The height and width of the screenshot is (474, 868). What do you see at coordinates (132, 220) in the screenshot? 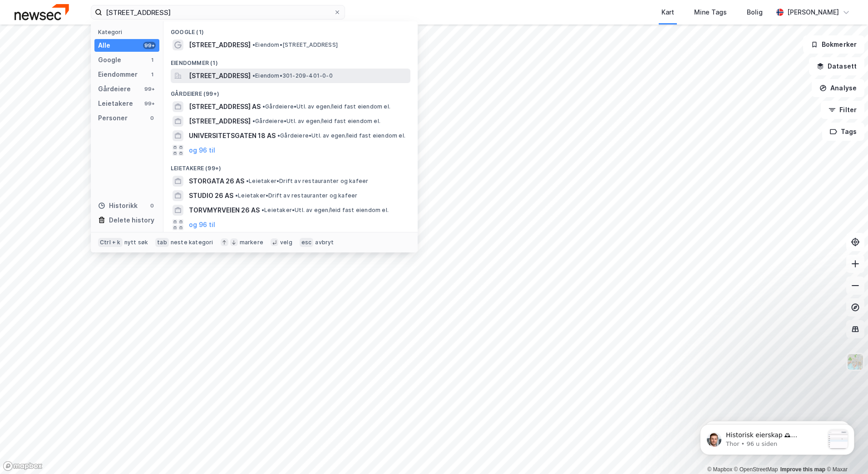
I see `div: Delete history` at bounding box center [132, 220].